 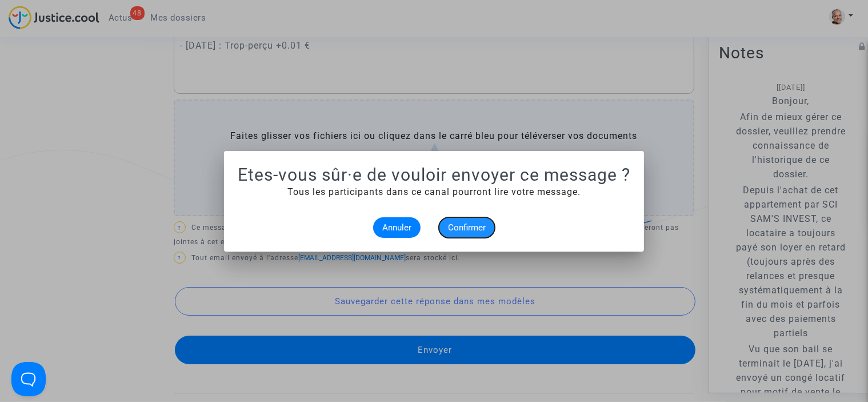 I want to click on span: Confirmer, so click(x=467, y=228).